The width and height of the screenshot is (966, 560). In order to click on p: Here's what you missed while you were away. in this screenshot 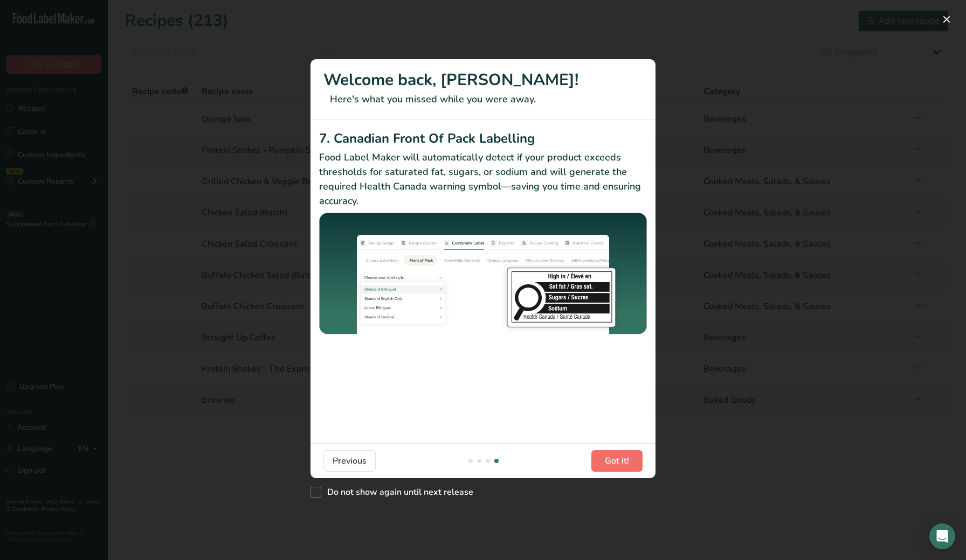, I will do `click(483, 99)`.